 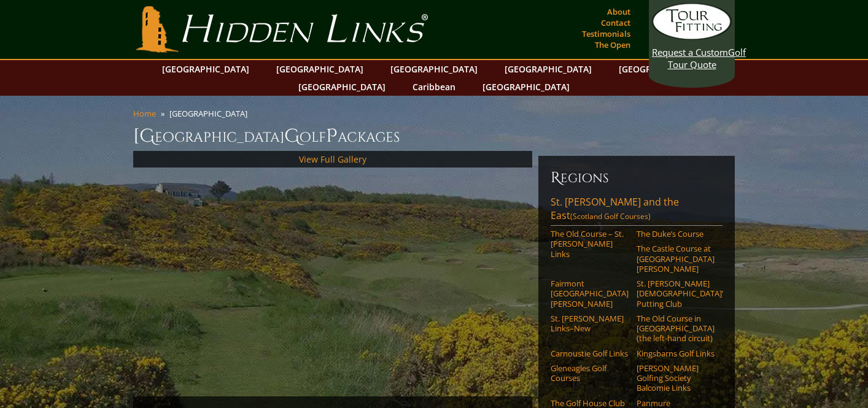 What do you see at coordinates (612, 45) in the screenshot?
I see `a: The Open` at bounding box center [612, 45].